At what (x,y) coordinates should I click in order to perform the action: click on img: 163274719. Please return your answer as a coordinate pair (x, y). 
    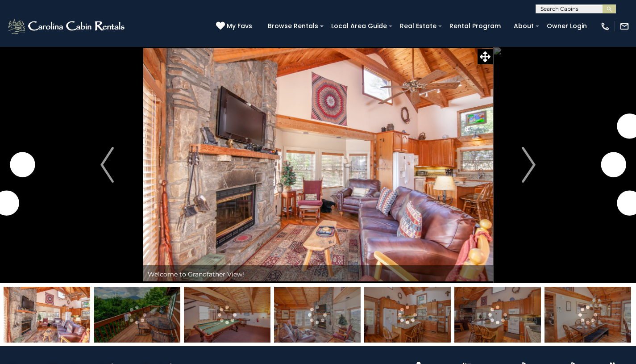
    Looking at the image, I should click on (227, 314).